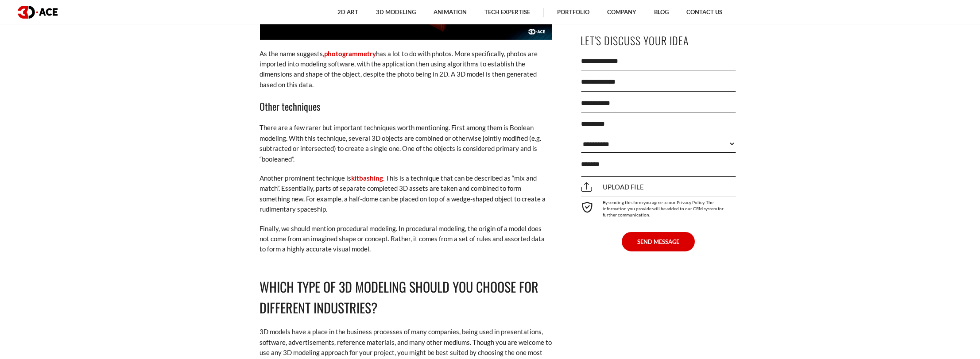  What do you see at coordinates (406, 70) in the screenshot?
I see `p: As the name suggests, has a lot to do with photos. More specifically, photos are imported into mo...` at bounding box center [406, 70].